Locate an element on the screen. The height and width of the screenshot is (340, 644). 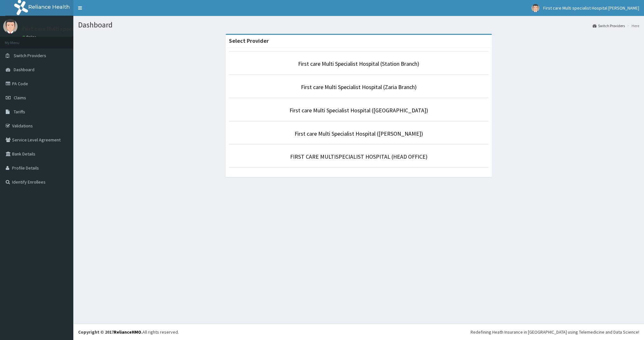
strong: Select Provider is located at coordinates (248, 40).